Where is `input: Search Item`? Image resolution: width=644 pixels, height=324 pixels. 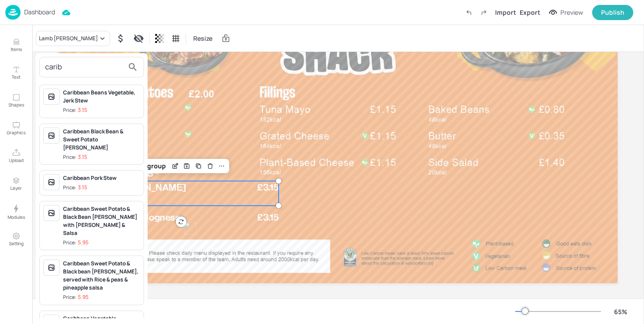
input: Search Item is located at coordinates (85, 67).